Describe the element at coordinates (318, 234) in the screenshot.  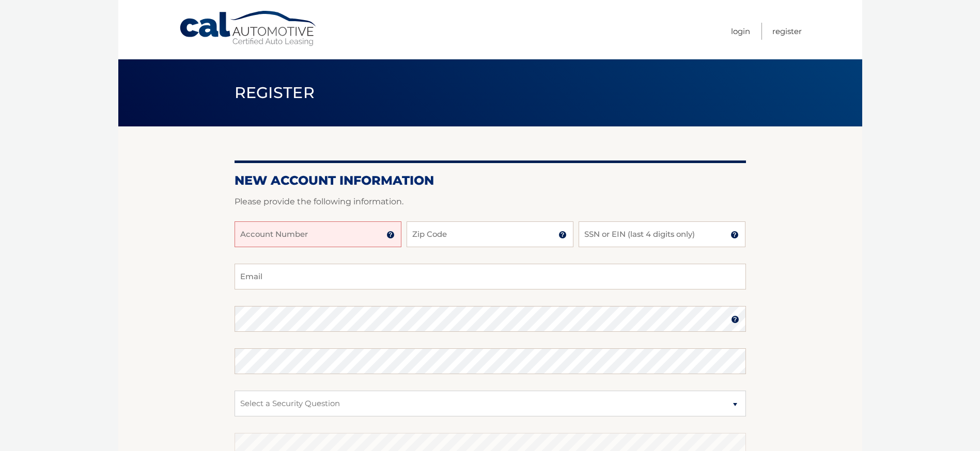
I see `input: Account Number` at that location.